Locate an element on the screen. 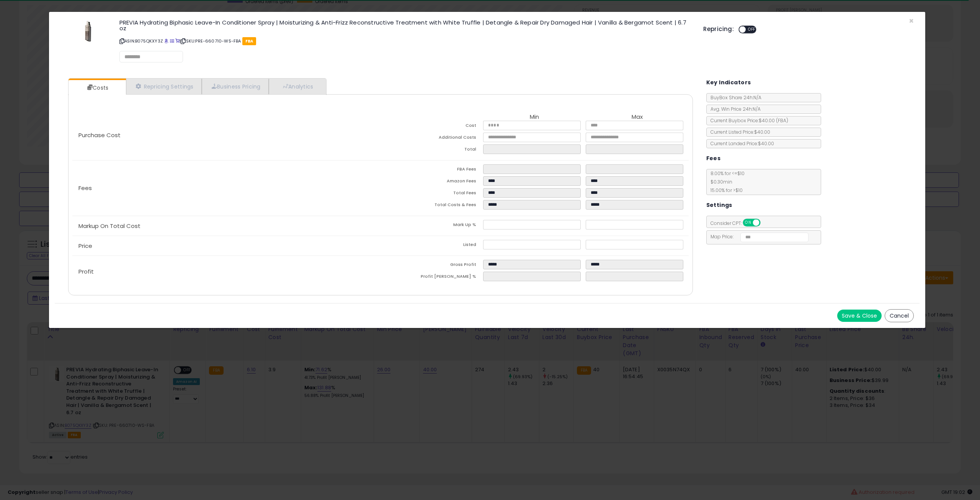  span: $40.00 is located at coordinates (773, 121).